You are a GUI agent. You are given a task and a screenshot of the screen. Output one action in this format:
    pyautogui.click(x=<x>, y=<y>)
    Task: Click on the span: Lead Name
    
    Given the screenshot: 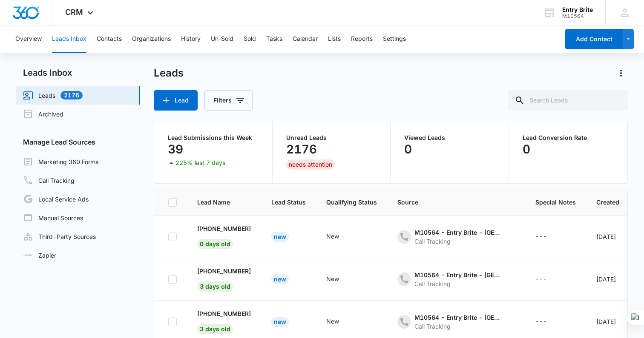 What is the action you would take?
    pyautogui.click(x=224, y=202)
    